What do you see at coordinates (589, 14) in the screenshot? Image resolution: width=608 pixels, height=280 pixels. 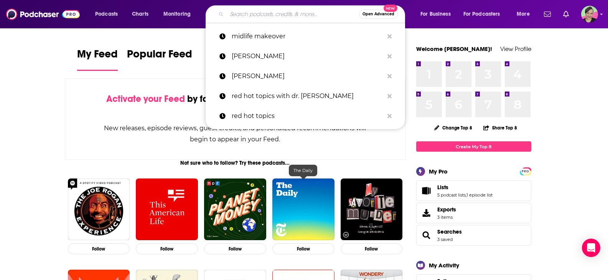 I see `span: Logged in as LizDVictoryBelt` at bounding box center [589, 14].